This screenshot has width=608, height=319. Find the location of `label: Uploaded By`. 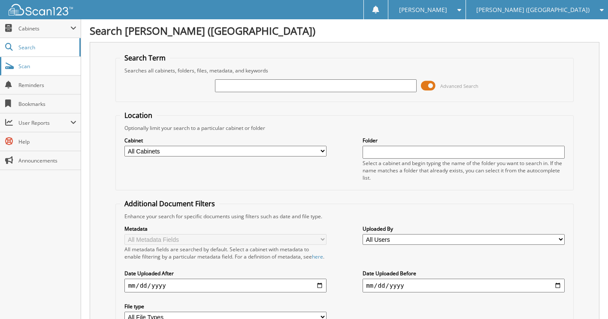

label: Uploaded By is located at coordinates (463, 229).